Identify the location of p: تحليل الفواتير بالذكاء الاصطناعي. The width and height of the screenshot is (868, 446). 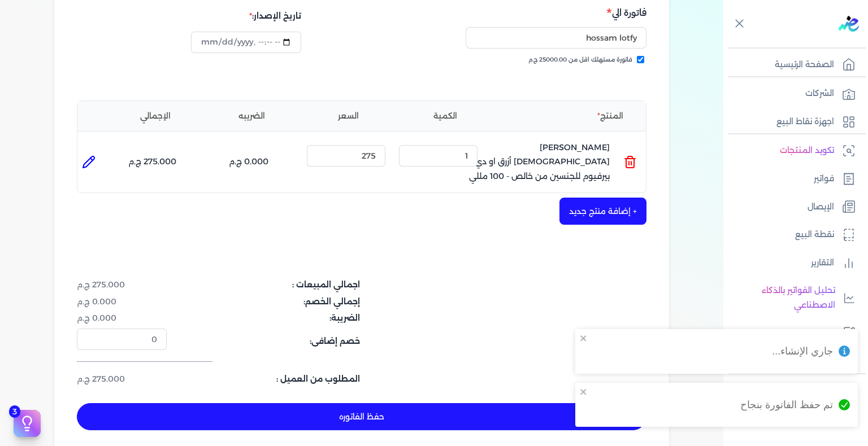
(782, 298).